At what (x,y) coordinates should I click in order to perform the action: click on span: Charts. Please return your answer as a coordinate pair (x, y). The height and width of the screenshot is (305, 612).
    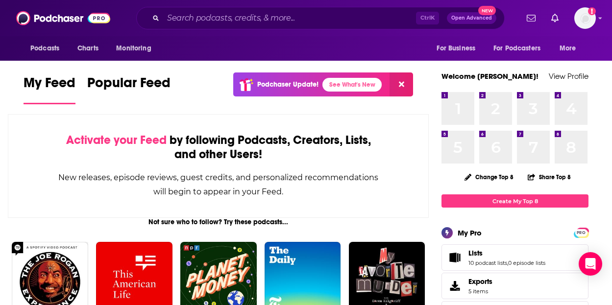
    Looking at the image, I should click on (88, 48).